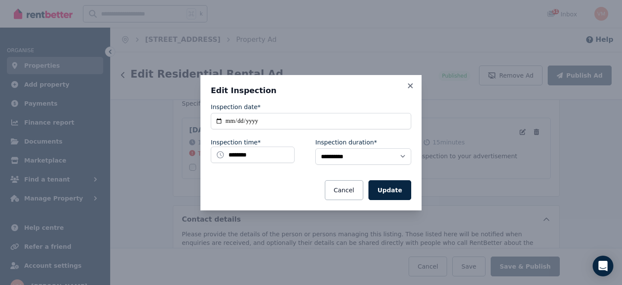 This screenshot has width=622, height=285. Describe the element at coordinates (235, 143) in the screenshot. I see `label: Inspection time*` at that location.